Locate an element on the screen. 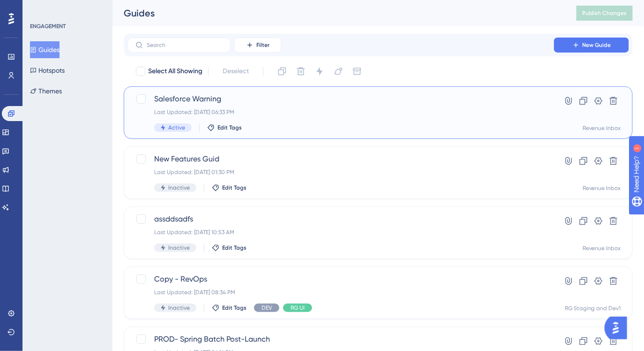 This screenshot has height=351, width=644. button: Deselect is located at coordinates (236, 71).